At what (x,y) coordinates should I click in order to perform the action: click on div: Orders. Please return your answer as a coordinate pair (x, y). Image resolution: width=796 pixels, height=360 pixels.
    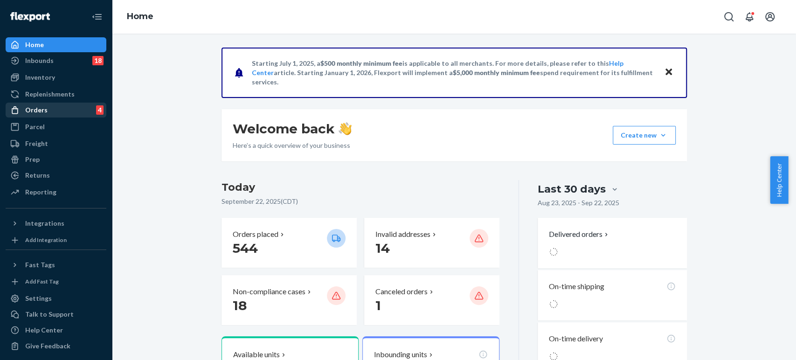
    Looking at the image, I should click on (36, 110).